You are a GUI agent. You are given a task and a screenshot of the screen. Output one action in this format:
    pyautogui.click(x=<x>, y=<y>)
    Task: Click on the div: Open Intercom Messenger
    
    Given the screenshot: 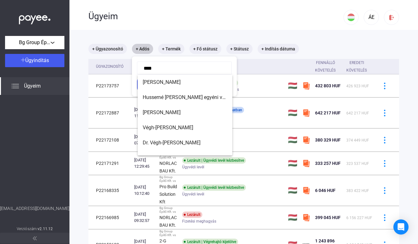 What is the action you would take?
    pyautogui.click(x=401, y=227)
    